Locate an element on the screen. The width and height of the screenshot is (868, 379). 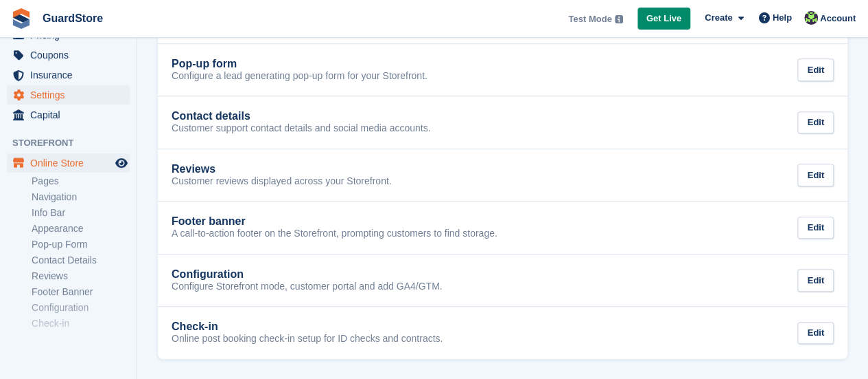
span: Coupons is located at coordinates (71, 55).